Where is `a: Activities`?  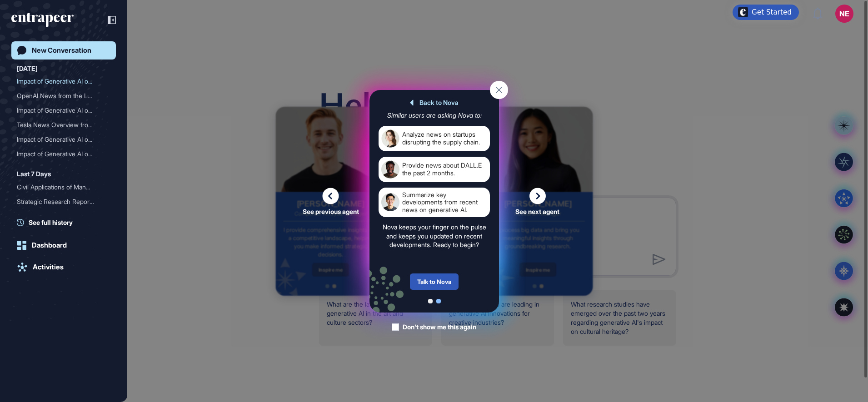 a: Activities is located at coordinates (63, 267).